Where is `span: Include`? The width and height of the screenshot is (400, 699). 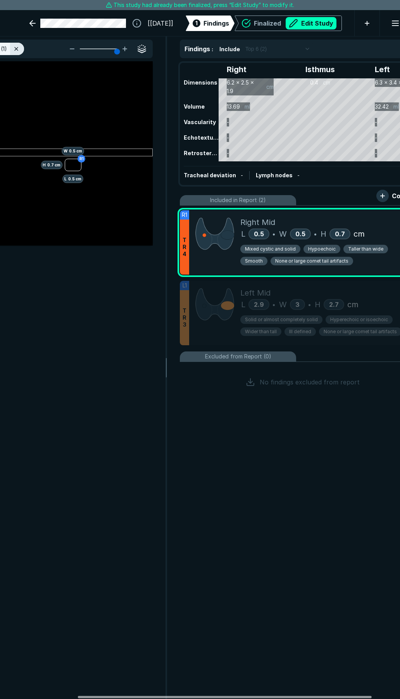 span: Include is located at coordinates (230, 49).